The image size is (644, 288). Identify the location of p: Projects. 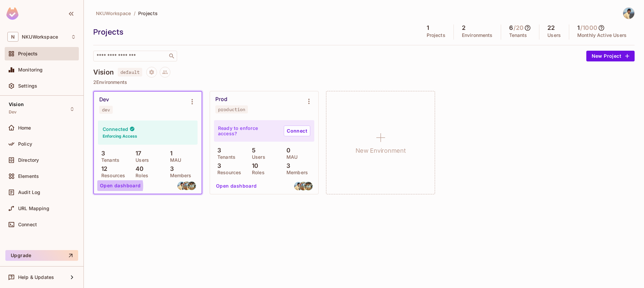
(436, 35).